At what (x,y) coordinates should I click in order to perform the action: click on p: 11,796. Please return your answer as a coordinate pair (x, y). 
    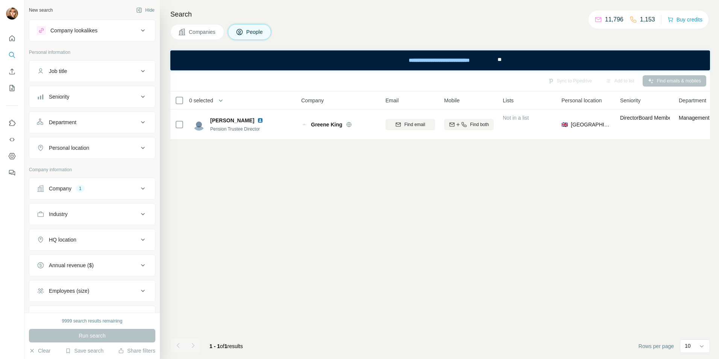
    Looking at the image, I should click on (614, 20).